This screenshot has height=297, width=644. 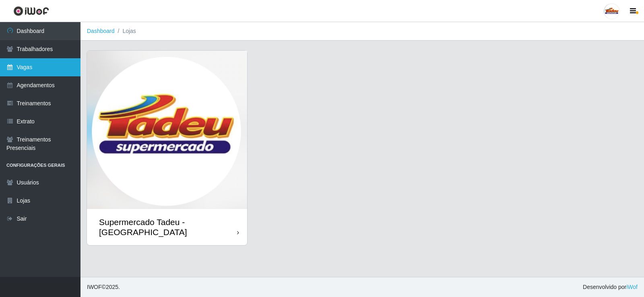 What do you see at coordinates (94, 287) in the screenshot?
I see `span: IWOF` at bounding box center [94, 287].